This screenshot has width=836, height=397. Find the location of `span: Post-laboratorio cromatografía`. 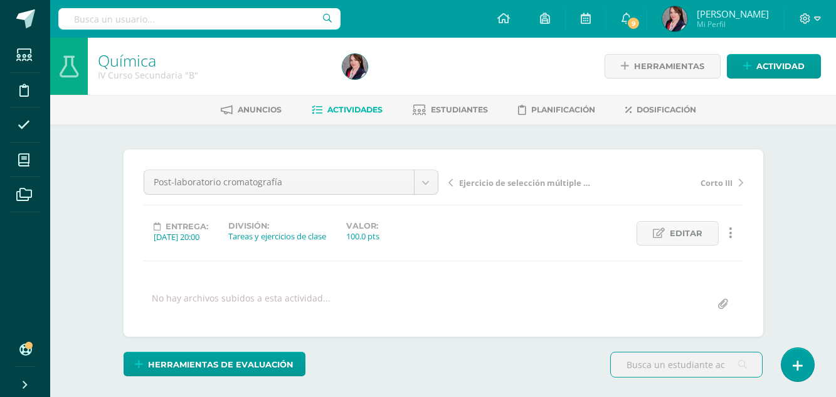

span: Post-laboratorio cromatografía is located at coordinates (279, 182).